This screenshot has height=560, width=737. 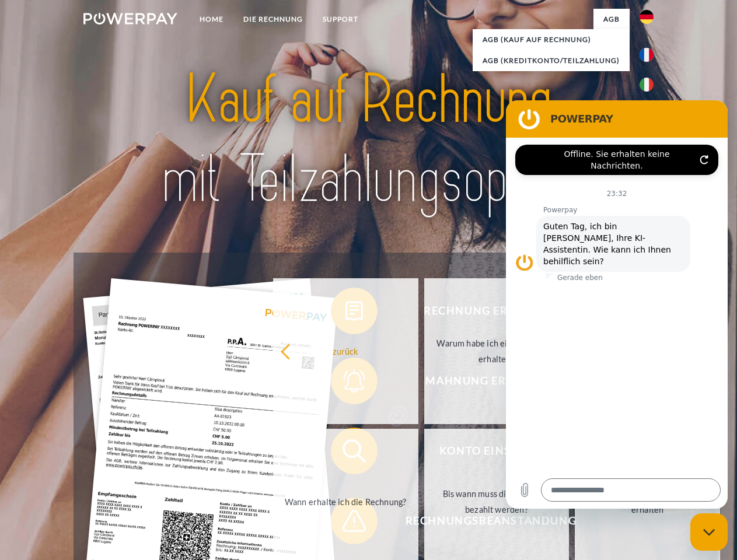 I want to click on a: agb, so click(x=612, y=19).